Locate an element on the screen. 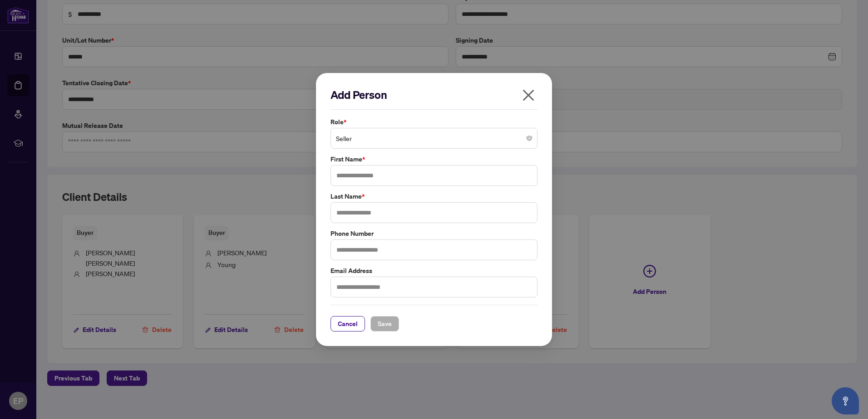 Image resolution: width=868 pixels, height=419 pixels. h2: Add Person is located at coordinates (434, 95).